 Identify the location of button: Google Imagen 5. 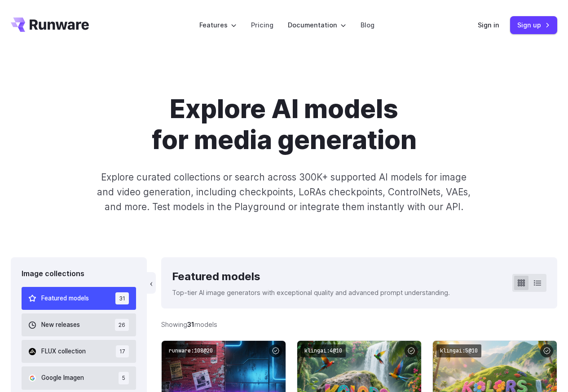
(79, 378).